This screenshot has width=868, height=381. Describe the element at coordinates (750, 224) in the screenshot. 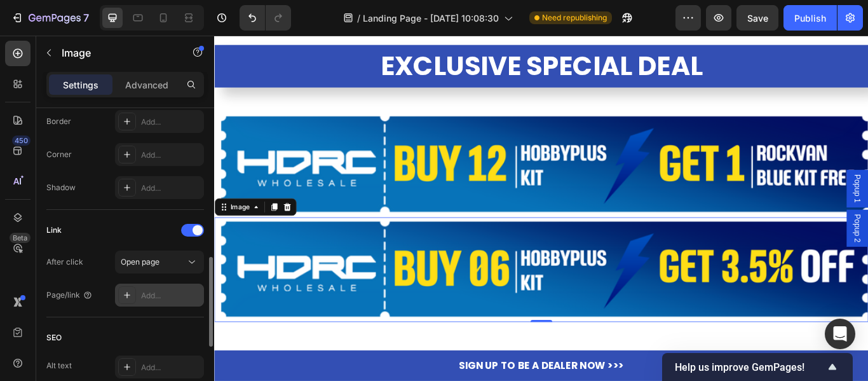

I see `span: Popup 2` at that location.